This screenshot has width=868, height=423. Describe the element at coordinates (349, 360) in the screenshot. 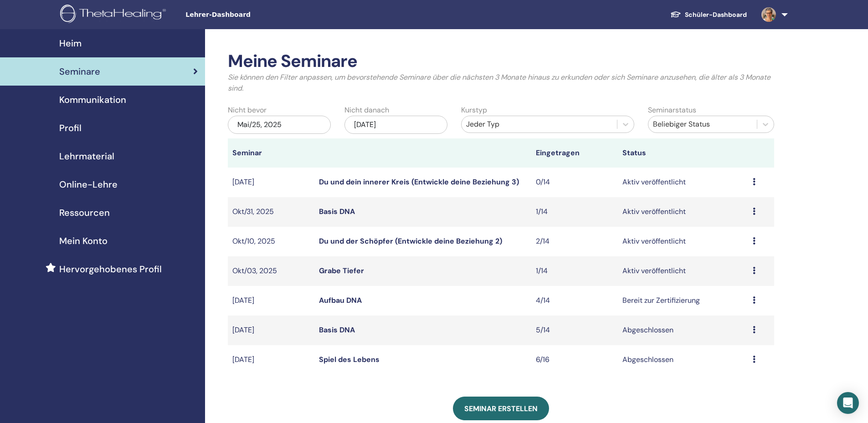

I see `a: Spiel des Lebens` at that location.